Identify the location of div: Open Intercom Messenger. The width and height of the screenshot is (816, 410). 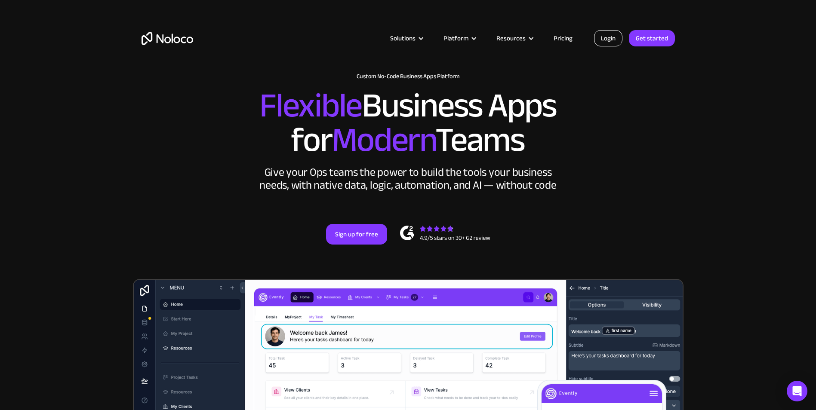
(797, 391).